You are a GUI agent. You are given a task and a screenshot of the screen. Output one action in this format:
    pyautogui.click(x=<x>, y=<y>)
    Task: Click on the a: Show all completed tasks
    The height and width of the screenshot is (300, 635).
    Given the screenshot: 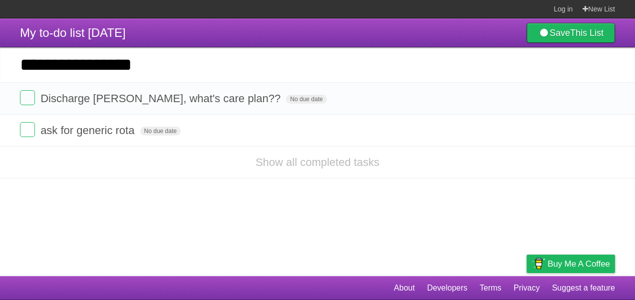 What is the action you would take?
    pyautogui.click(x=317, y=162)
    